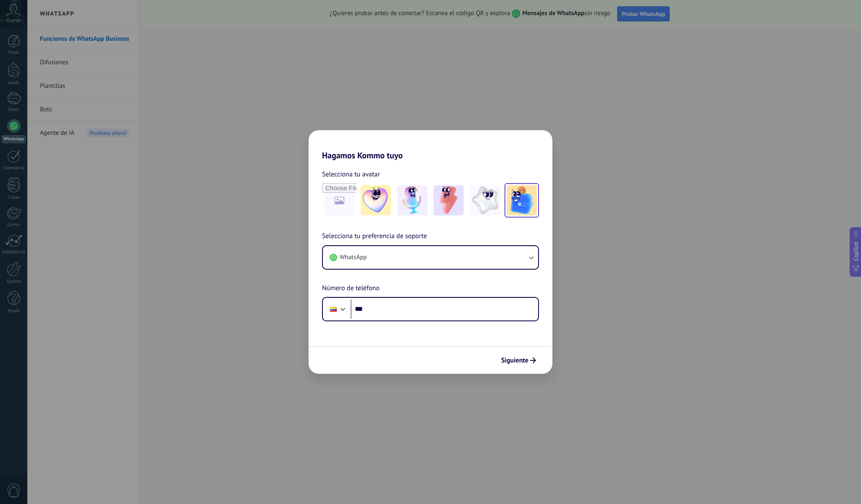 Image resolution: width=861 pixels, height=504 pixels. Describe the element at coordinates (515, 361) in the screenshot. I see `span: Siguiente` at that location.